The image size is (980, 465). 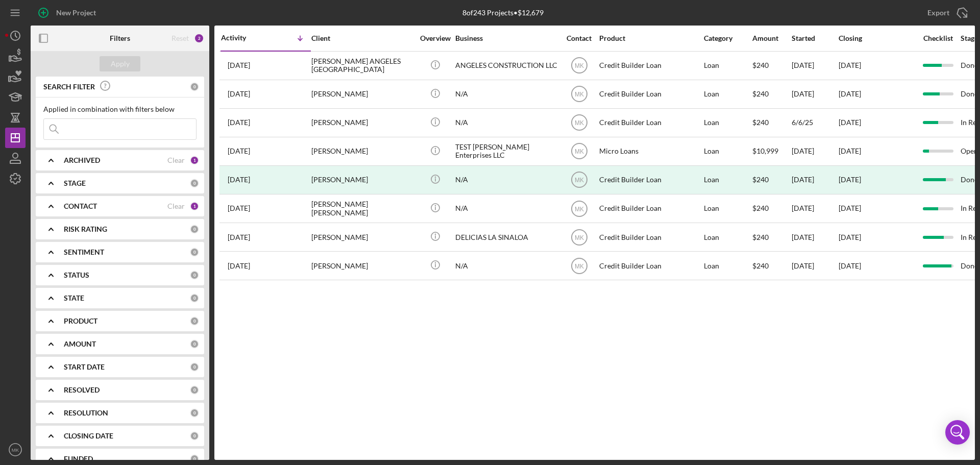 What do you see at coordinates (15, 449) in the screenshot?
I see `button: MK` at bounding box center [15, 449].